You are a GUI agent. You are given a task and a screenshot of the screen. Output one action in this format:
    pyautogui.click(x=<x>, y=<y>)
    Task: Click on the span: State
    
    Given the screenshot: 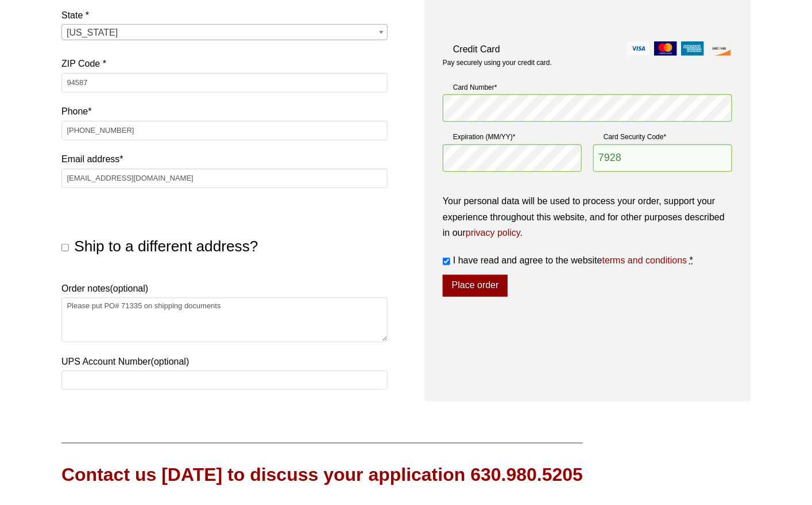 What is the action you would take?
    pyautogui.click(x=224, y=32)
    